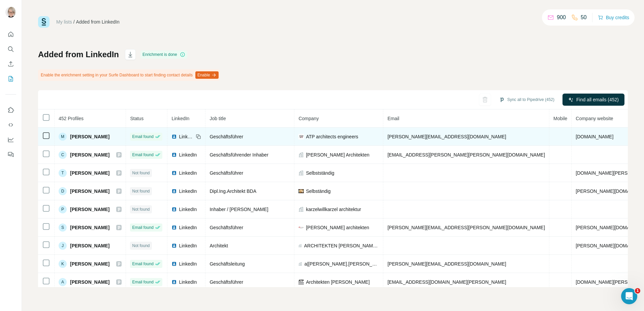 This screenshot has width=644, height=311. Describe the element at coordinates (233, 191) in the screenshot. I see `span: Dipl.Ing.Architekt BDA` at that location.